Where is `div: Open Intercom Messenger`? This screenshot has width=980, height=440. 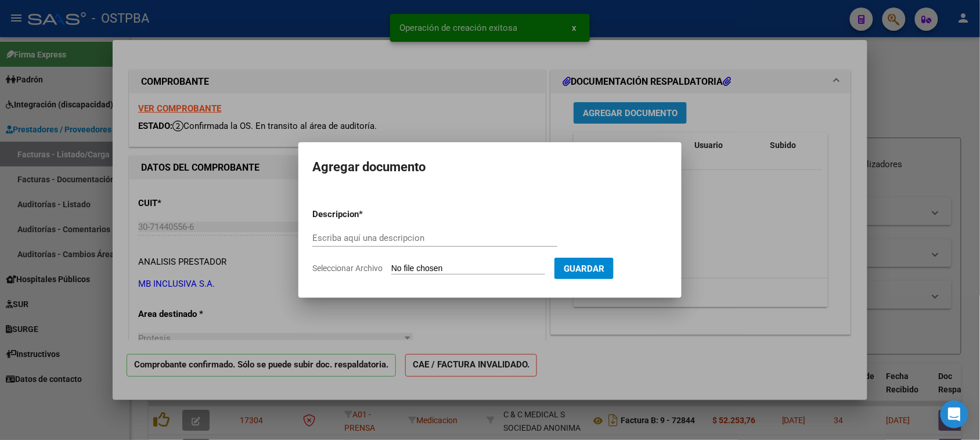
div: Open Intercom Messenger is located at coordinates (955, 415).